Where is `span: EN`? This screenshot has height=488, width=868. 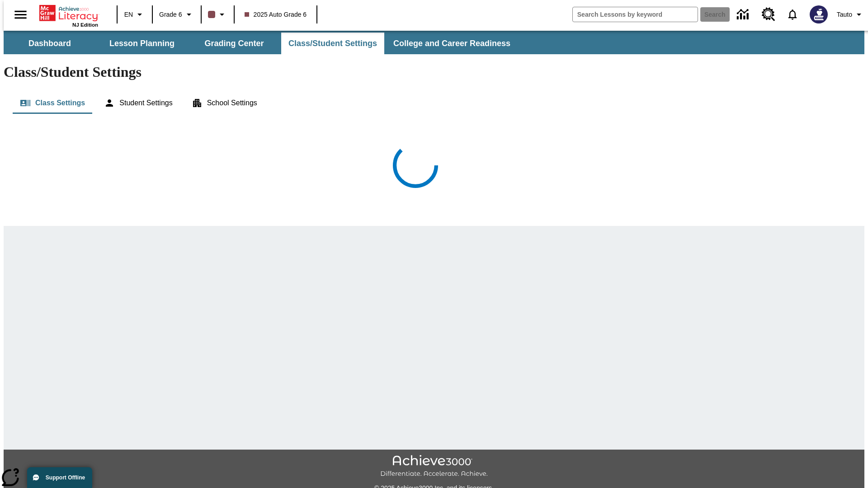
span: EN is located at coordinates (129, 14).